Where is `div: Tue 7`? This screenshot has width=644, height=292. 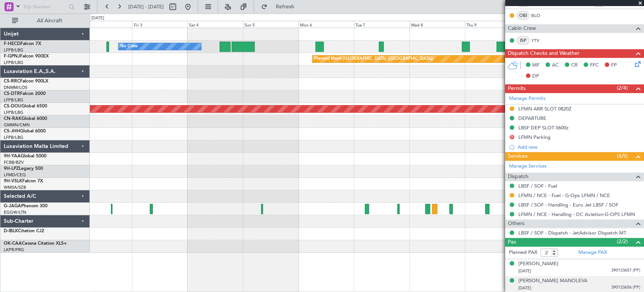 div: Tue 7 is located at coordinates (382, 24).